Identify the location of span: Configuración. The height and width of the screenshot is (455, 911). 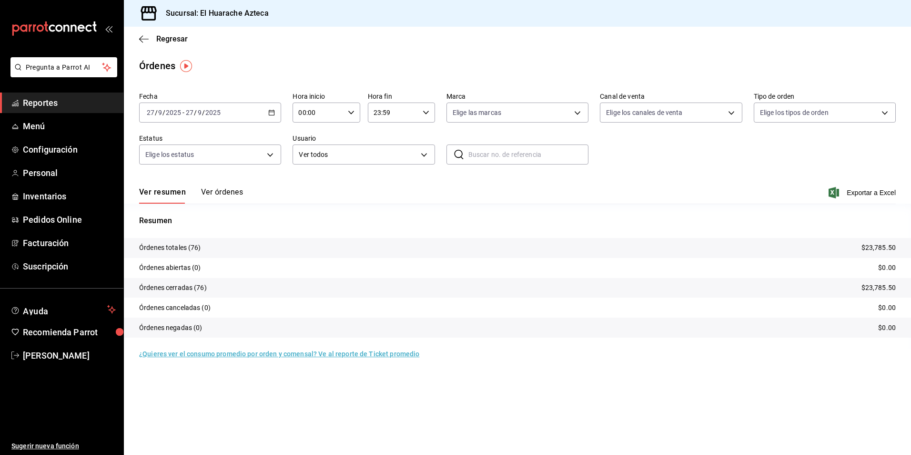
(69, 149).